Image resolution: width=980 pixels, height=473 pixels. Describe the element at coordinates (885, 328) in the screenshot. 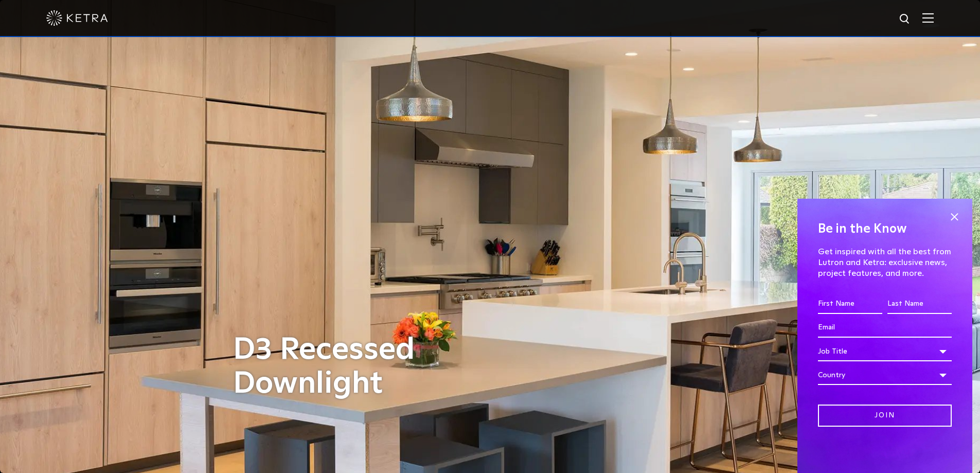

I see `input: Email` at that location.